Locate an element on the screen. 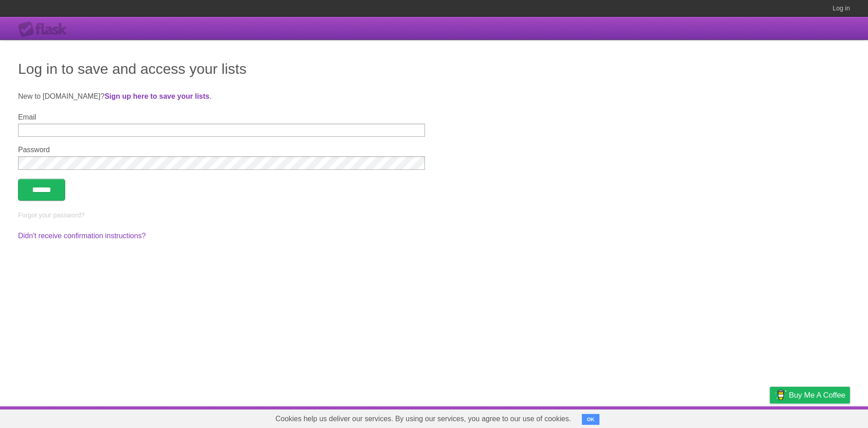  span: Cookies help us deliver our services. By using our services, you agree to our use of cookies. is located at coordinates (423, 419).